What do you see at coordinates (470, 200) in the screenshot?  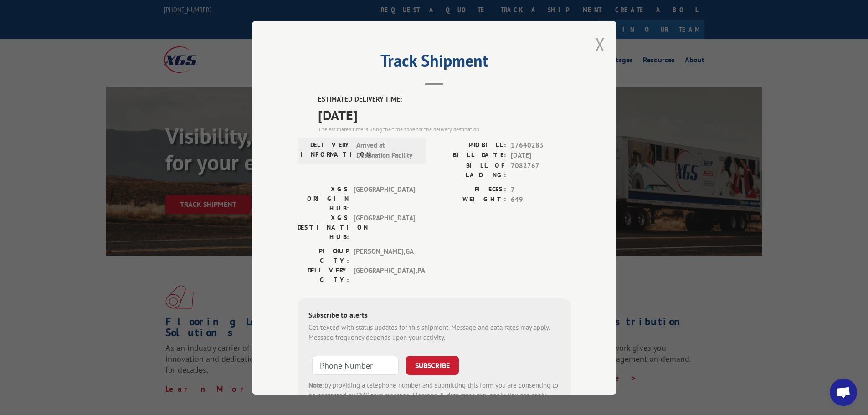 I see `label: WEIGHT:` at bounding box center [470, 200].